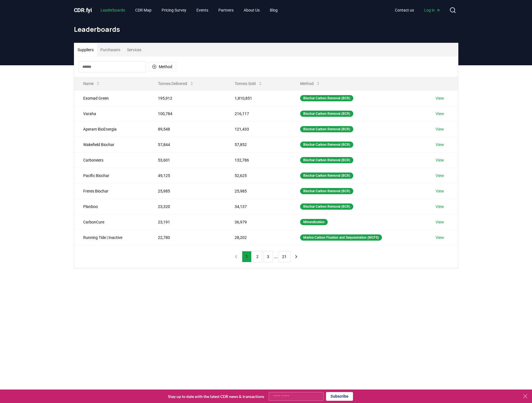 The image size is (532, 403). Describe the element at coordinates (258, 144) in the screenshot. I see `td: 57,852` at that location.